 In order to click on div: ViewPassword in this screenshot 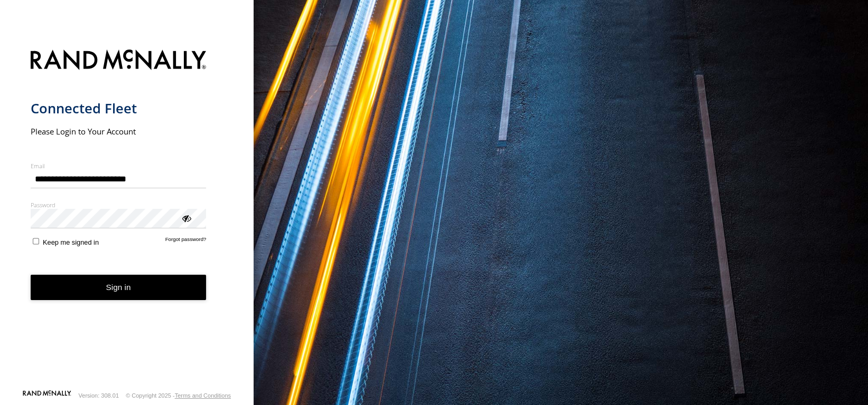, I will do `click(186, 218)`.